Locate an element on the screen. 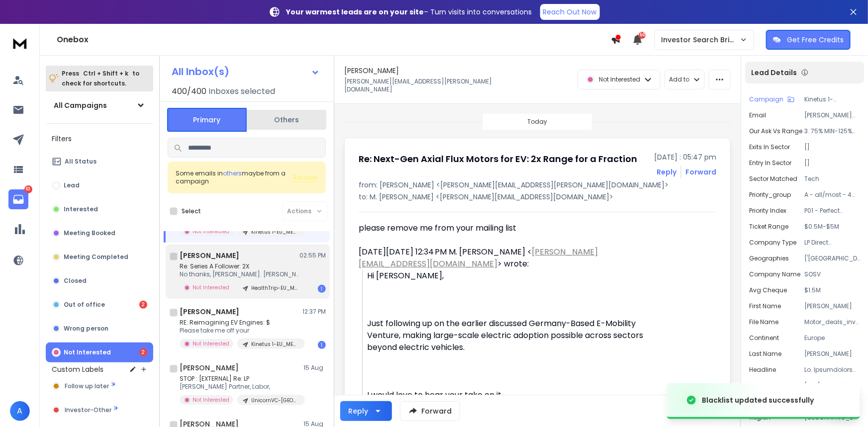 The image size is (868, 427). button: Campaign is located at coordinates (771, 100).